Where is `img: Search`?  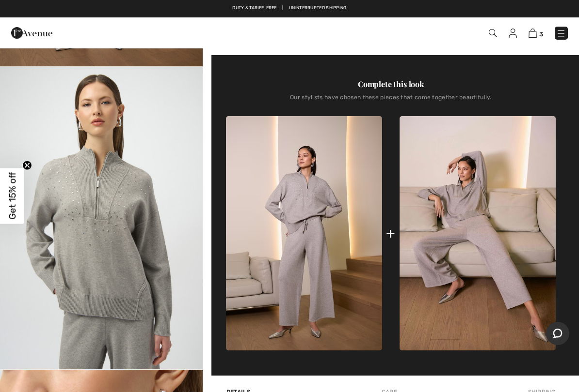
img: Search is located at coordinates (493, 33).